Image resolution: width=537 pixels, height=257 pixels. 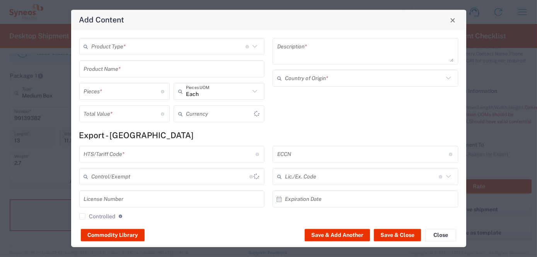 What do you see at coordinates (397, 235) in the screenshot?
I see `button: Save & Close` at bounding box center [397, 235].